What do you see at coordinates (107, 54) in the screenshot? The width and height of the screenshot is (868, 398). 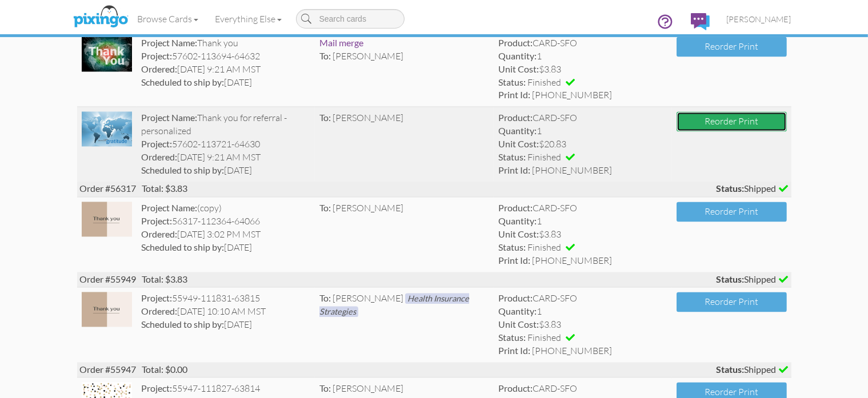 I see `img: 113690-1-1712271624718-27e5799345f634ff-qa.jpg` at bounding box center [107, 54].